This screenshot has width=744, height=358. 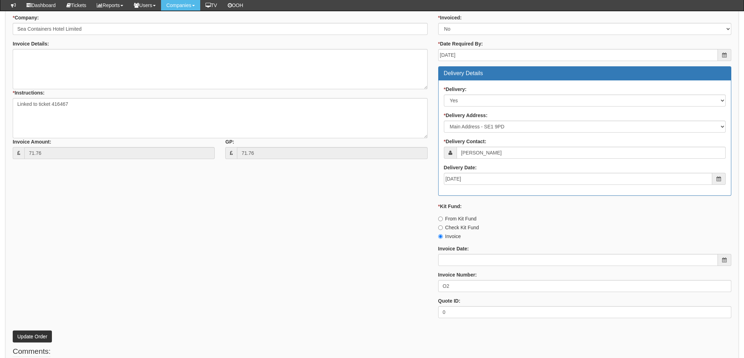 I want to click on label: Instructions:, so click(x=29, y=93).